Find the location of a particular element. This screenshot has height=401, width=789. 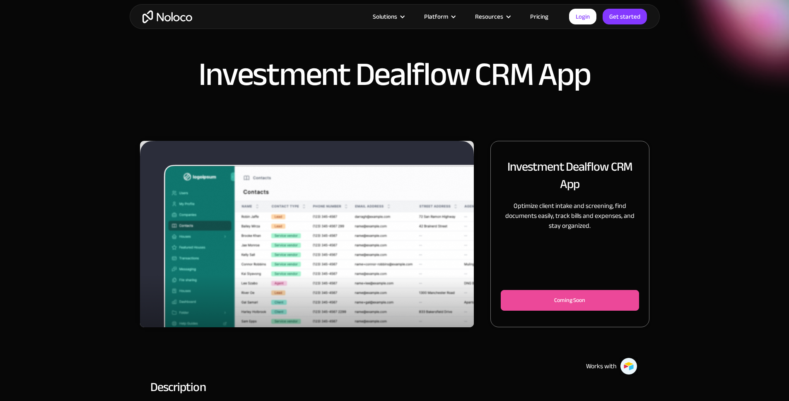

div: Coming Soon is located at coordinates (569, 300).